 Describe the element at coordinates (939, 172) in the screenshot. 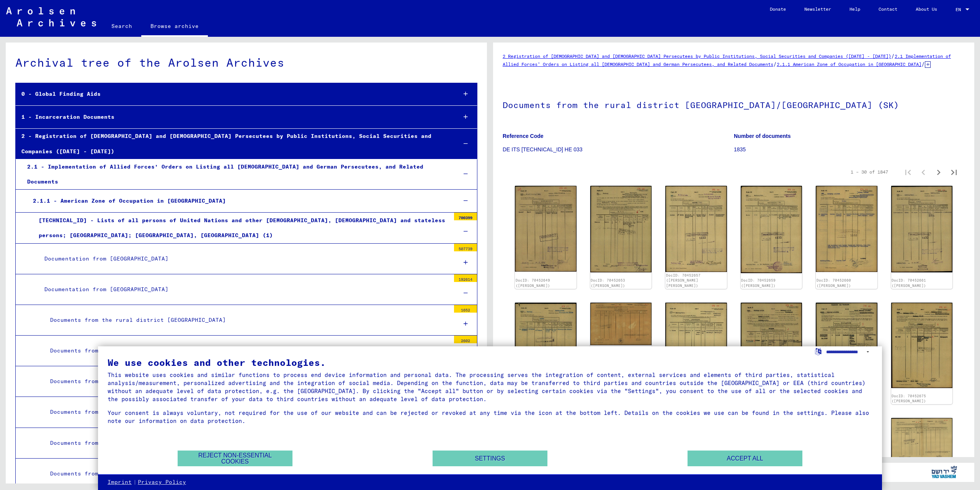

I see `button: Next page` at that location.